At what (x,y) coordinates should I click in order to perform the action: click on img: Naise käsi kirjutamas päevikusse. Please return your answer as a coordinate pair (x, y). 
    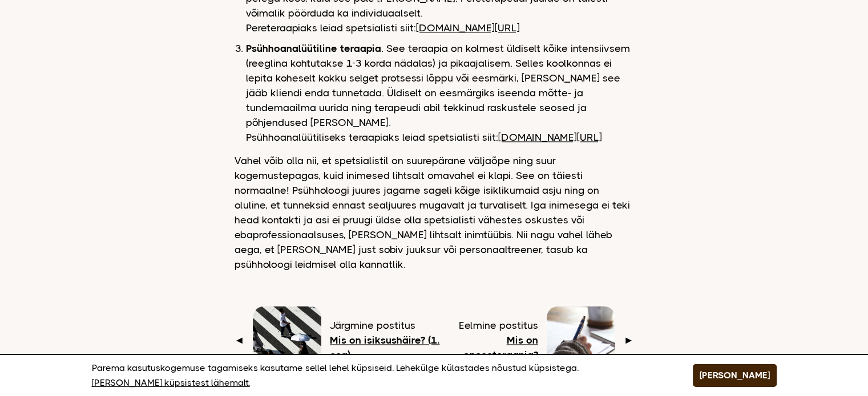
    Looking at the image, I should click on (581, 340).